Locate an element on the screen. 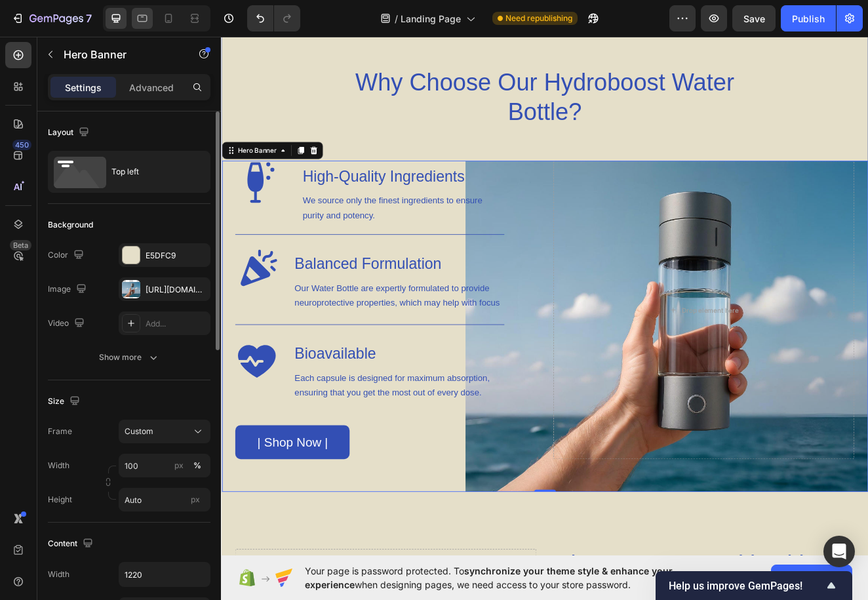 This screenshot has width=868, height=600. label: Width is located at coordinates (59, 466).